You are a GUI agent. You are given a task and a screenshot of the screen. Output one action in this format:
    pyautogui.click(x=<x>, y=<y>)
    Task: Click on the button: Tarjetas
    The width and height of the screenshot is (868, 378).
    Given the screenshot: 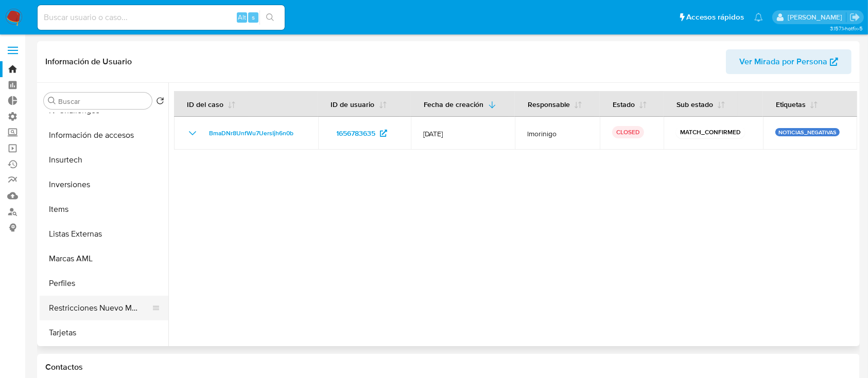 What is the action you would take?
    pyautogui.click(x=104, y=333)
    